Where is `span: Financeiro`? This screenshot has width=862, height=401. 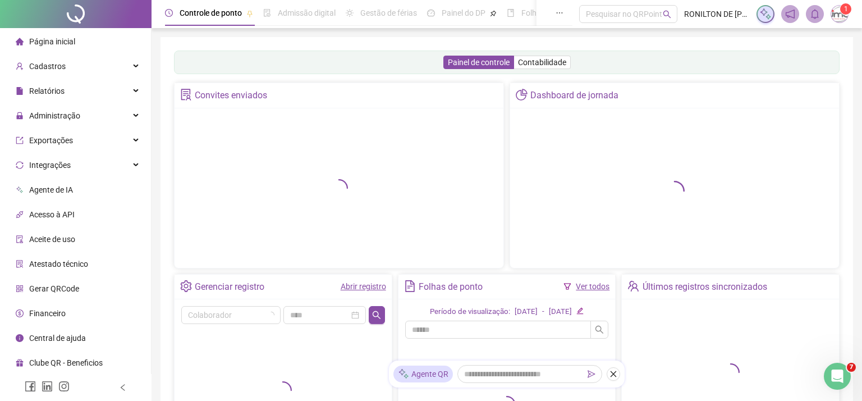 span: Financeiro is located at coordinates (47, 313).